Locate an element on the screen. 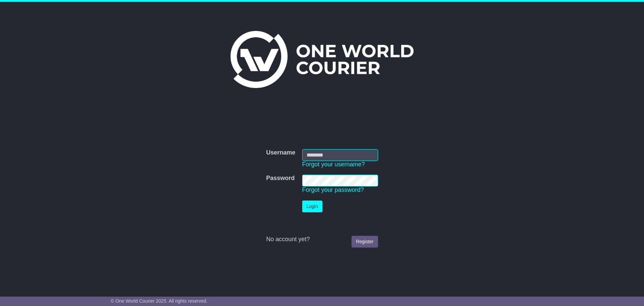 This screenshot has width=644, height=306. a: Forgot your username? is located at coordinates (333, 164).